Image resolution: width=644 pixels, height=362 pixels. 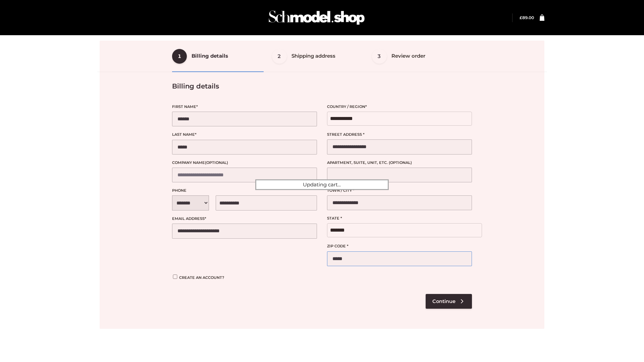 I want to click on div: Updating cart..., so click(x=322, y=185).